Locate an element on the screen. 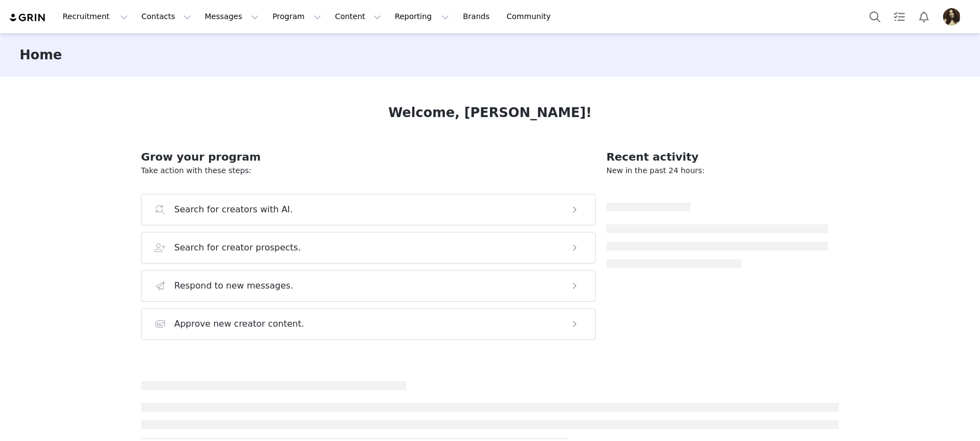  button: Contacts is located at coordinates (166, 17).